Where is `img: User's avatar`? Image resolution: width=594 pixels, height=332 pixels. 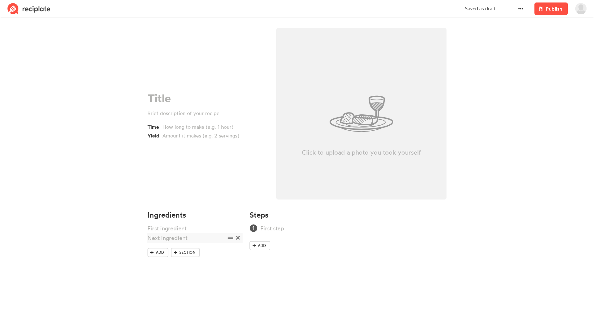 img: User's avatar is located at coordinates (581, 9).